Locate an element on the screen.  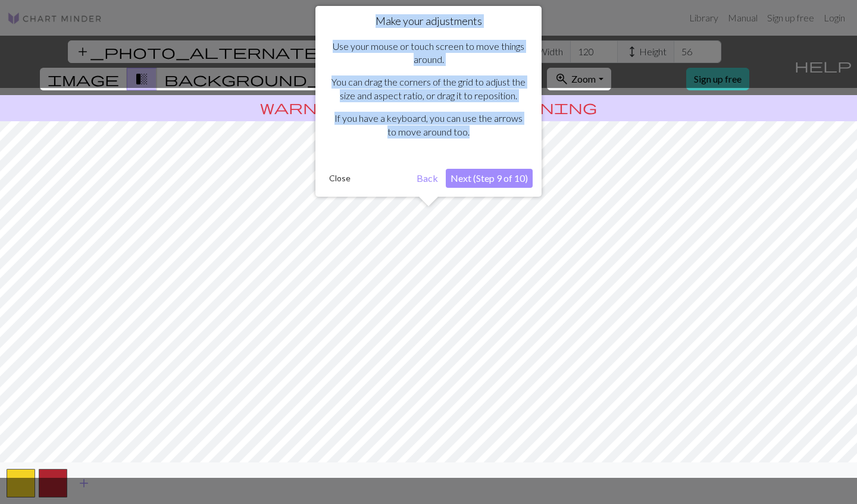
button: Back is located at coordinates (427, 178).